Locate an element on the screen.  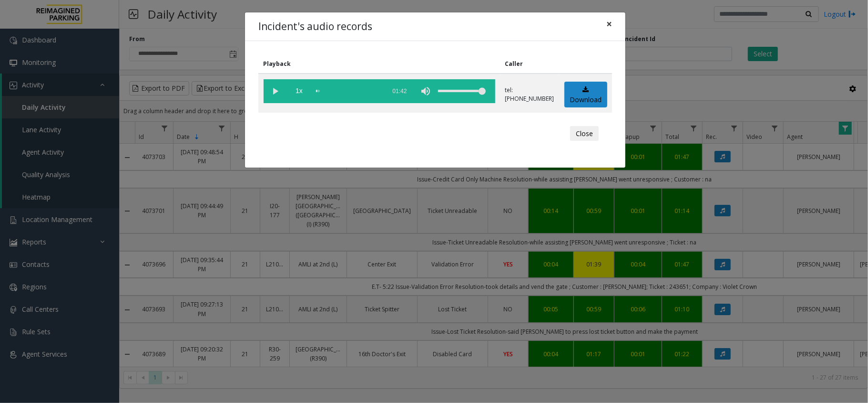
div: volume level is located at coordinates (462, 91).